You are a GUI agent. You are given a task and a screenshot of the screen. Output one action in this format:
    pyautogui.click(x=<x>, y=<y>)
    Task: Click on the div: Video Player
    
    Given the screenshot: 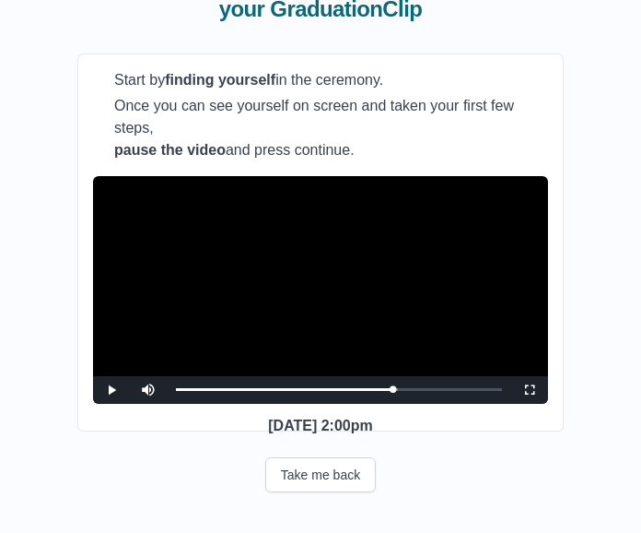 What is the action you would take?
    pyautogui.click(x=321, y=289)
    